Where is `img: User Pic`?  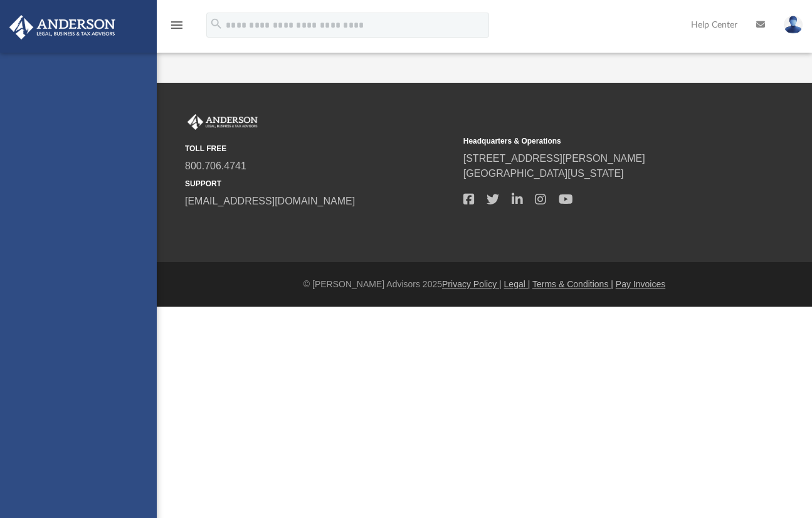 img: User Pic is located at coordinates (793, 25).